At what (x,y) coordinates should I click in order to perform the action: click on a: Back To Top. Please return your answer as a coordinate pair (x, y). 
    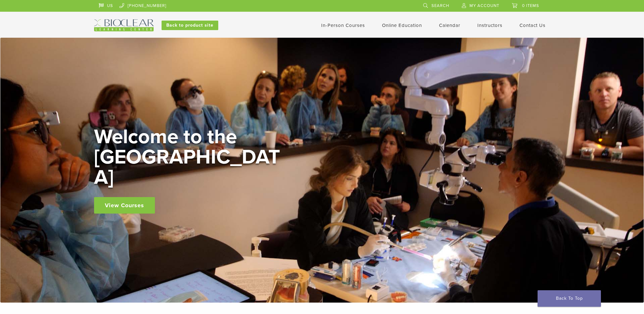
    Looking at the image, I should click on (569, 299).